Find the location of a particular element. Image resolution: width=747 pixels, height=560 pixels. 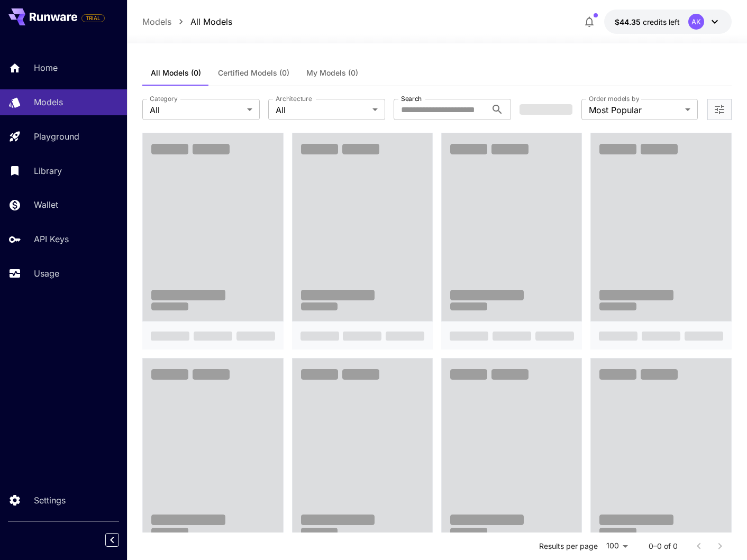

label: Architecture is located at coordinates (294, 98).